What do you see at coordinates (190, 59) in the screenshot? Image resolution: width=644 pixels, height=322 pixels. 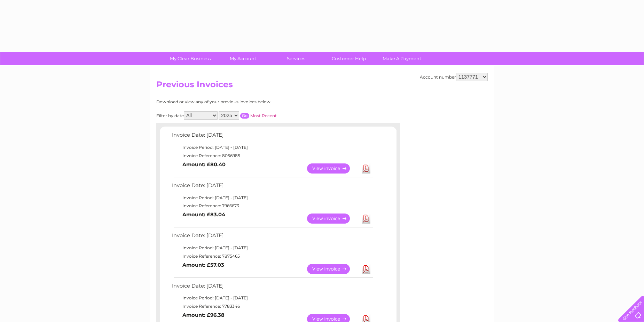 I see `a: My Clear Business` at bounding box center [190, 59].